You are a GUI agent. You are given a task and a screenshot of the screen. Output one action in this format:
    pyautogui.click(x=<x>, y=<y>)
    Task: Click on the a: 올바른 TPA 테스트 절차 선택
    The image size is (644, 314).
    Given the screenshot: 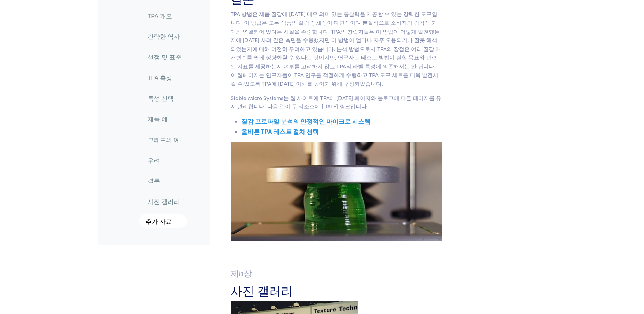 What is the action you would take?
    pyautogui.click(x=280, y=131)
    